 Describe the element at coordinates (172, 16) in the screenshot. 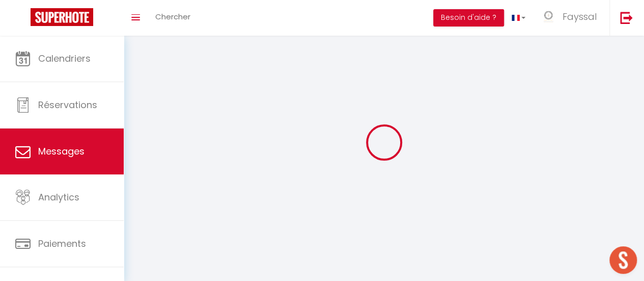

I see `span: Chercher` at that location.